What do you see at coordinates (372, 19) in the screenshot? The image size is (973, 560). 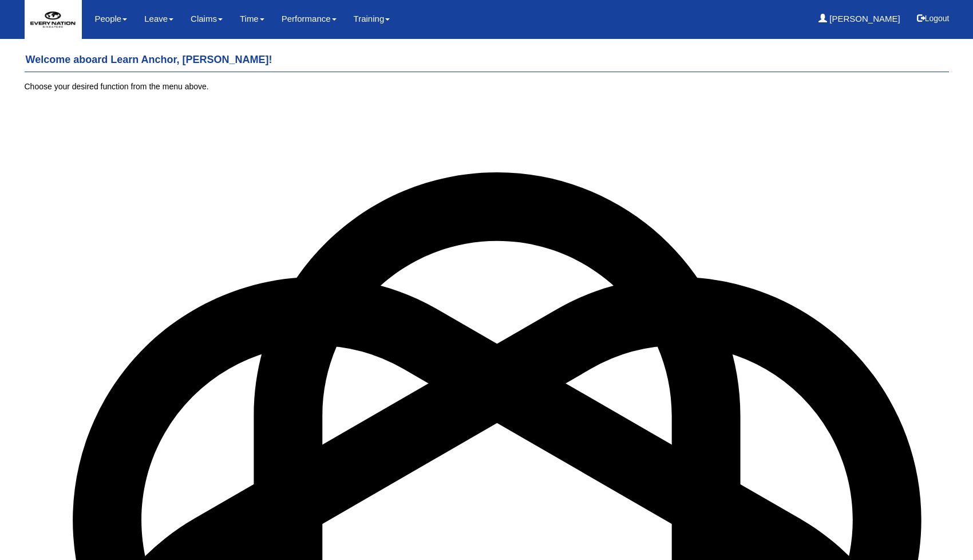 I see `a: Training` at bounding box center [372, 19].